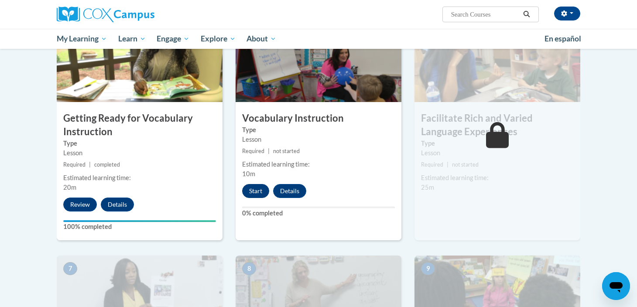 The width and height of the screenshot is (637, 307). I want to click on label: 100% completed, so click(140, 227).